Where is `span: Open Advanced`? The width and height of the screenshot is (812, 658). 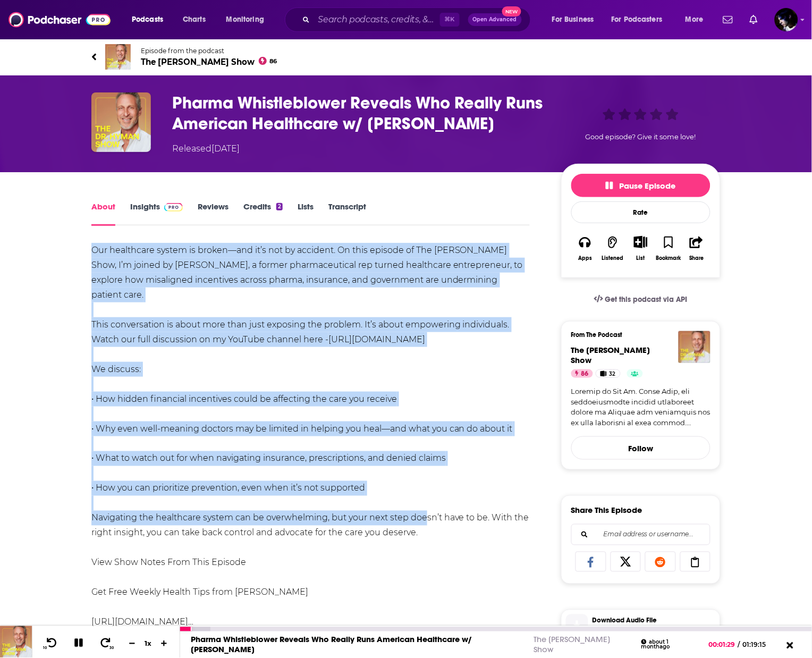
span: Open Advanced is located at coordinates (495, 19).